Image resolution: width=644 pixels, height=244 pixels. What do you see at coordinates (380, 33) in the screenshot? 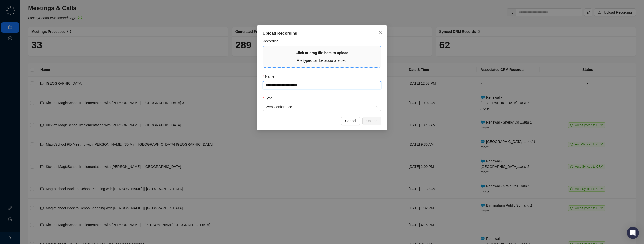
I see `button: Close` at bounding box center [380, 33].